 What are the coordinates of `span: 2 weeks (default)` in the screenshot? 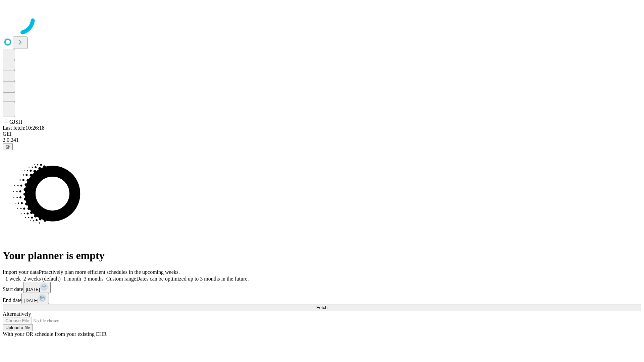 It's located at (42, 278).